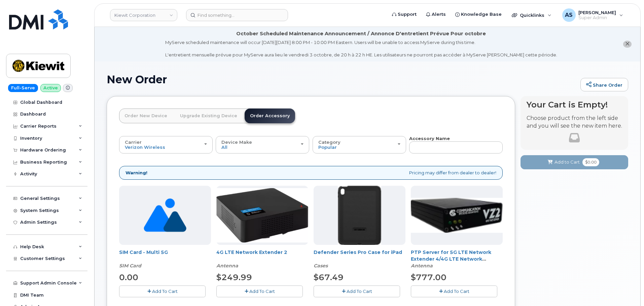  I want to click on span: 0.00, so click(129, 277).